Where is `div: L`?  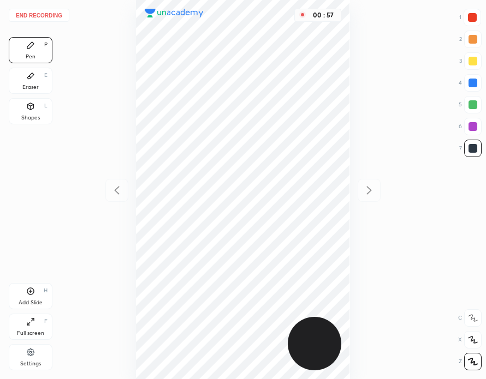 div: L is located at coordinates (46, 106).